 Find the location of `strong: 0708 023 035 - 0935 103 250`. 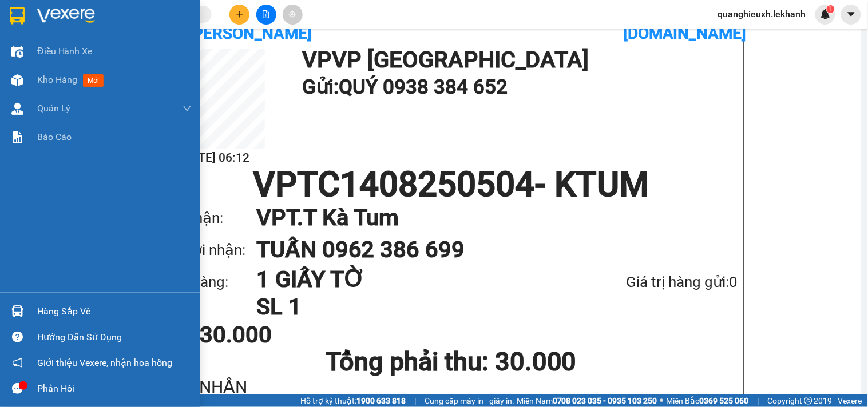

strong: 0708 023 035 - 0935 103 250 is located at coordinates (605, 401).